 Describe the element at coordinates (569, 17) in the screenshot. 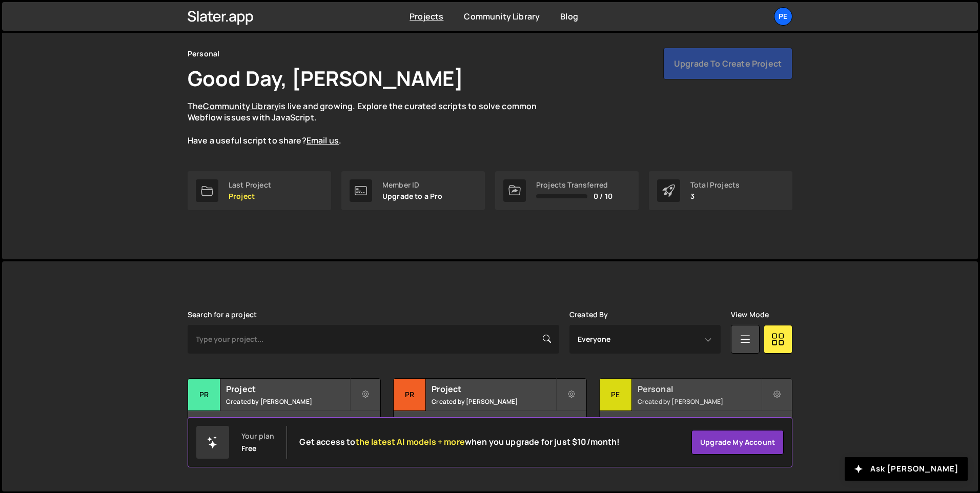

I see `a: Blog` at that location.